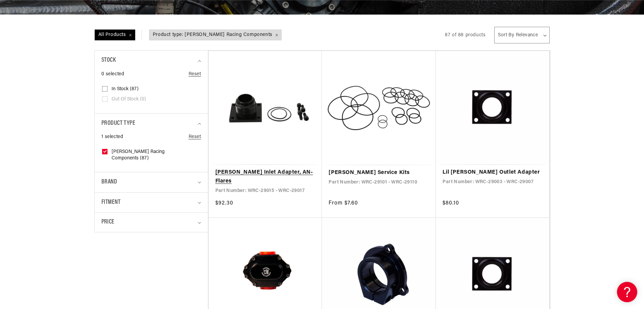  I want to click on span: Product type, so click(118, 123).